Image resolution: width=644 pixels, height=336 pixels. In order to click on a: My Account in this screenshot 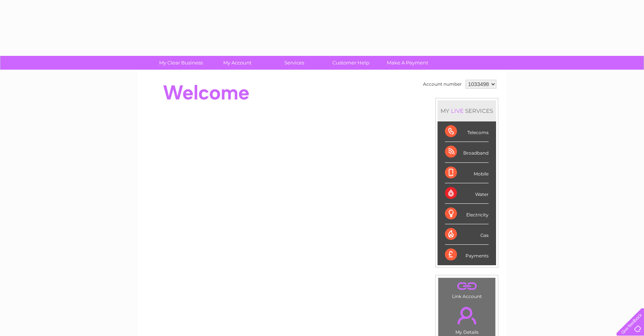, I will do `click(237, 63)`.